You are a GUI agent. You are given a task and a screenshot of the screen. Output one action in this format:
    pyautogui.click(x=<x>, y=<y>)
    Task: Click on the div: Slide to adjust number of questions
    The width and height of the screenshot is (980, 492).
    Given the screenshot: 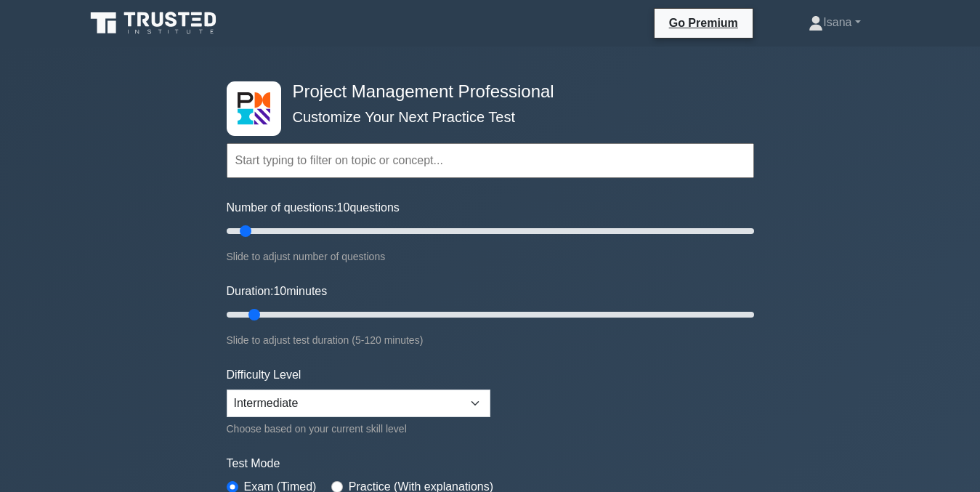 What is the action you would take?
    pyautogui.click(x=491, y=257)
    